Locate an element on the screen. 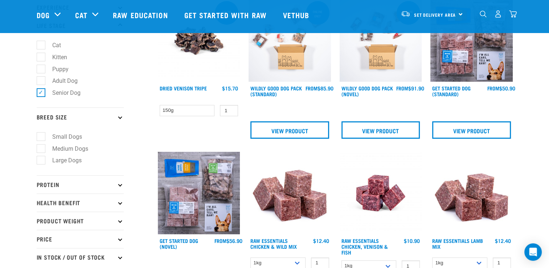 Image resolution: width=549 pixels, height=268 pixels. label: Senior Dog is located at coordinates (62, 93).